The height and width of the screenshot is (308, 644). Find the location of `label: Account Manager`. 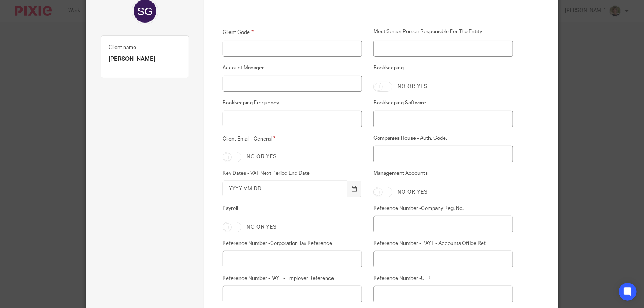

label: Account Manager is located at coordinates (292, 68).